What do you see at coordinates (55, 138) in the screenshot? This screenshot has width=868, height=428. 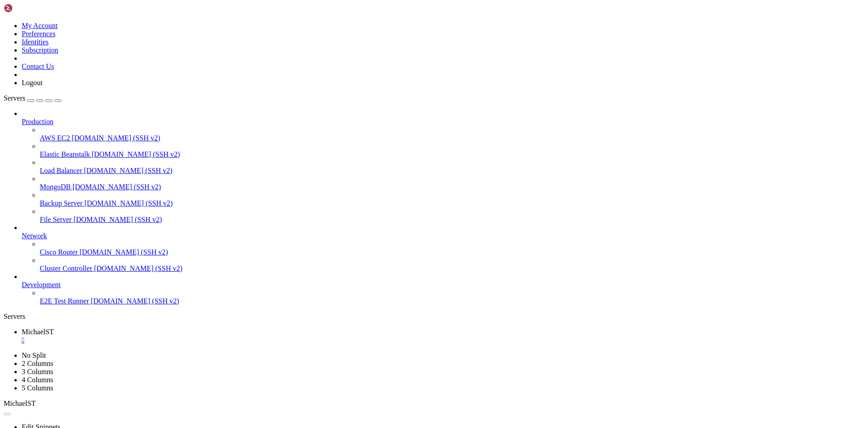 I see `span: AWS EC2` at bounding box center [55, 138].